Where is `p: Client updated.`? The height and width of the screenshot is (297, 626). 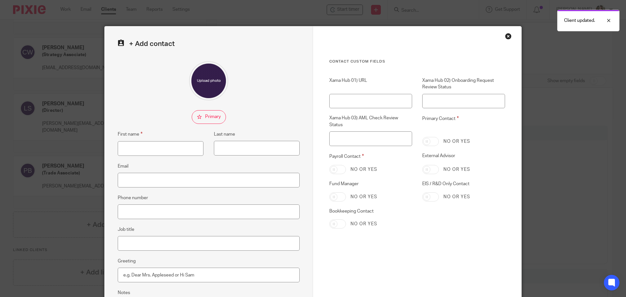
p: Client updated. is located at coordinates (579, 21).